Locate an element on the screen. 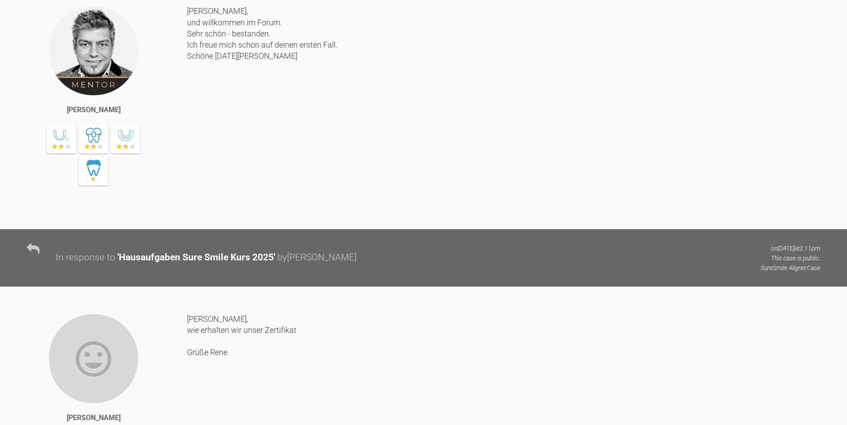  p: SureSmile Aligner Case is located at coordinates (791, 268).